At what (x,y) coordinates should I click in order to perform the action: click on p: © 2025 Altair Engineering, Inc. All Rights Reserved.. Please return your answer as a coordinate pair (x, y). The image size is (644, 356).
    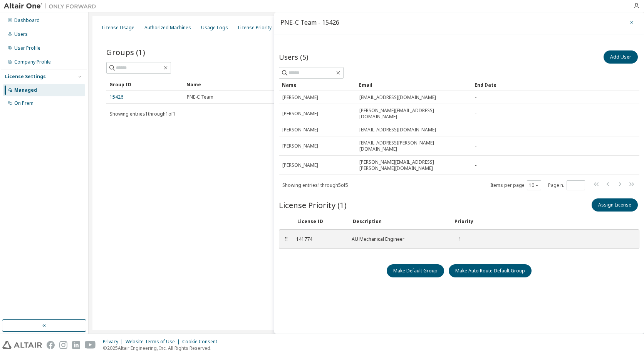
    Looking at the image, I should click on (162, 348).